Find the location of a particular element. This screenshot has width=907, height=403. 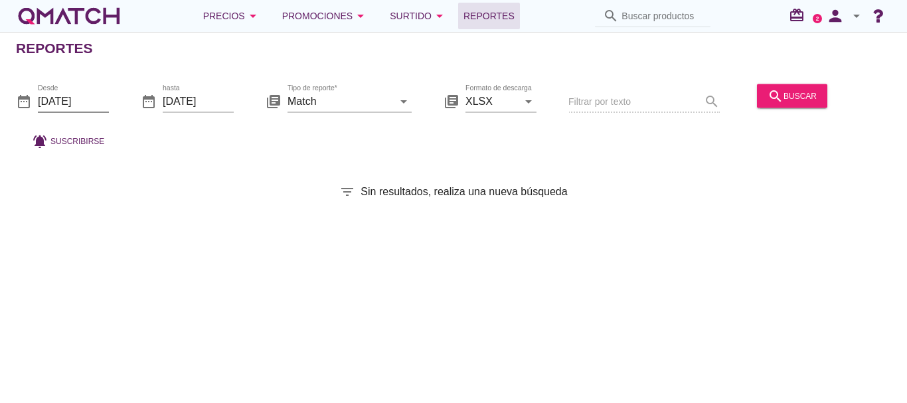

i: notifications_active is located at coordinates (41, 141).